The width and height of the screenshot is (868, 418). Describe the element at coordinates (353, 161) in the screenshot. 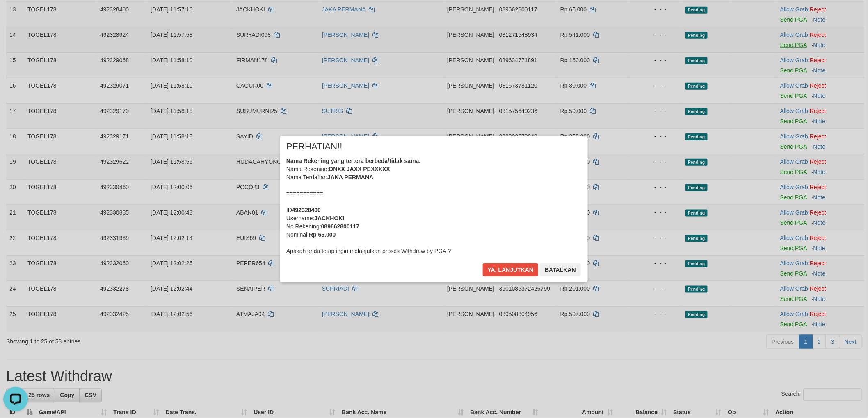

I see `b: Nama Rekening yang tertera berbeda/tidak sama.` at that location.